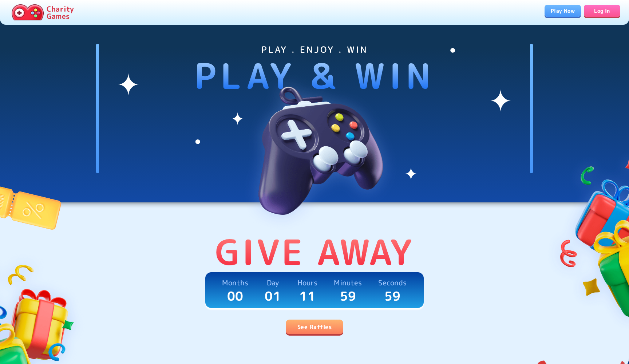 The height and width of the screenshot is (364, 629). I want to click on p: 01, so click(273, 296).